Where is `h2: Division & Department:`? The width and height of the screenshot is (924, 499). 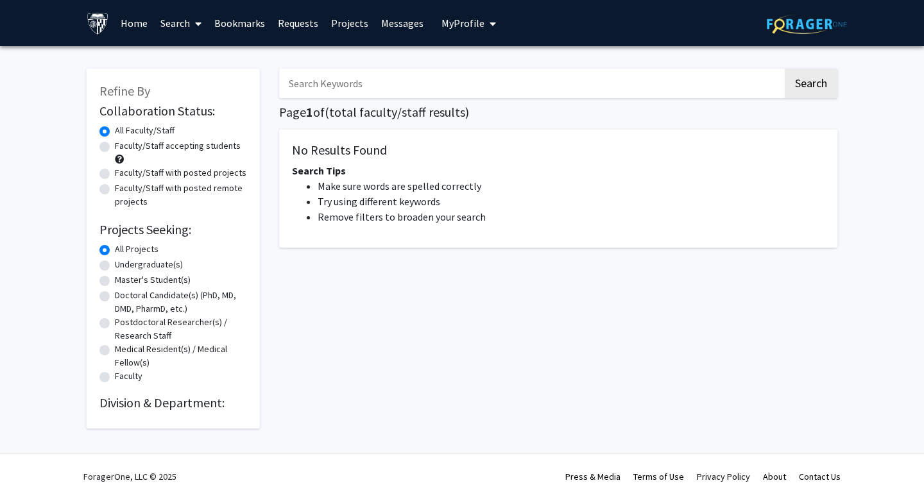
h2: Division & Department: is located at coordinates (173, 403).